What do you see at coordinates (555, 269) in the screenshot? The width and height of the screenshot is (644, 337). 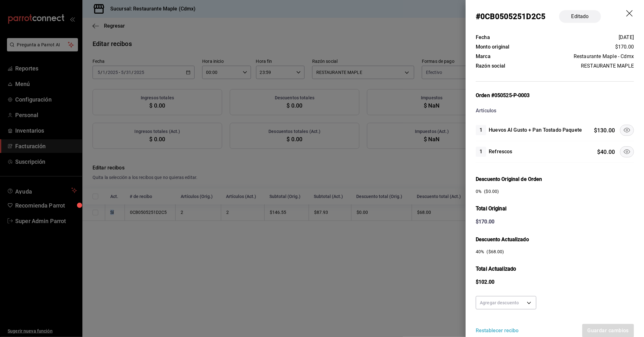 I see `h3: Total Actualizado` at bounding box center [555, 269].